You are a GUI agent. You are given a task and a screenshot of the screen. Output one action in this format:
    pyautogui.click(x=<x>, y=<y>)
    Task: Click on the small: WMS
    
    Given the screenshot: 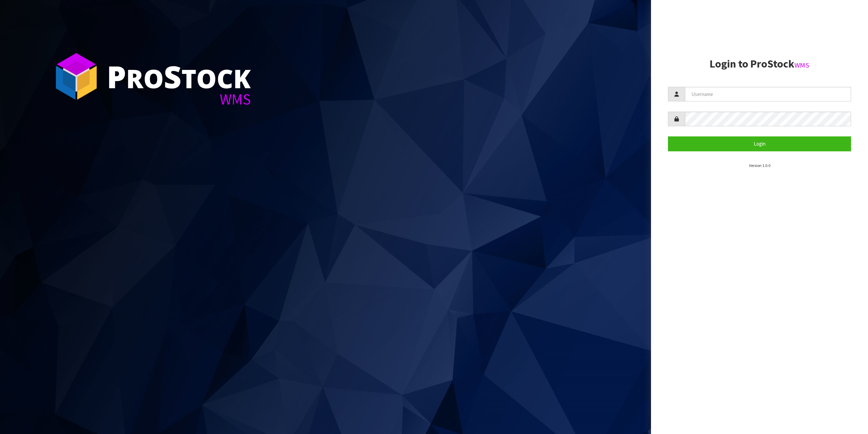 What is the action you would take?
    pyautogui.click(x=802, y=65)
    